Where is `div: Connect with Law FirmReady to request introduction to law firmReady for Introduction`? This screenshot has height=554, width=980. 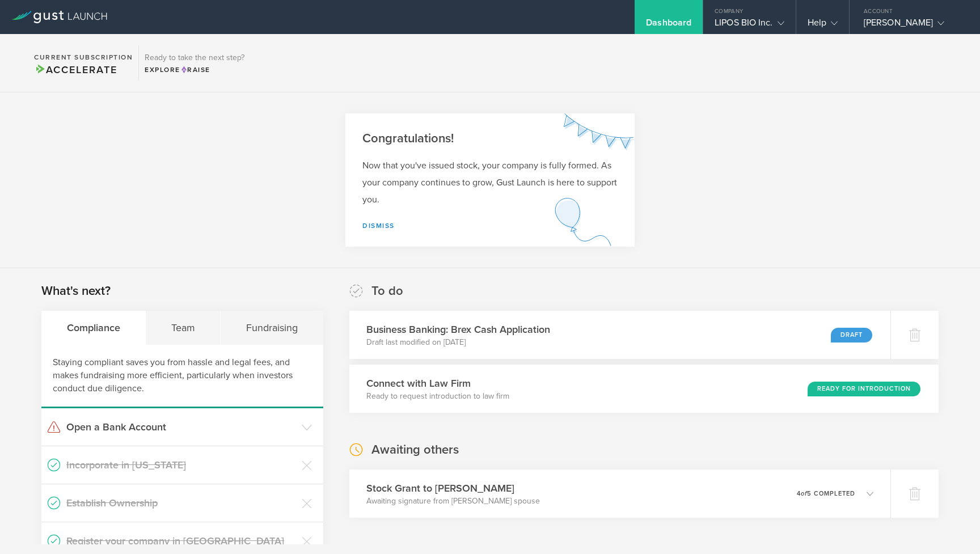
div: Connect with Law FirmReady to request introduction to law firmReady for Introduction is located at coordinates (644, 389).